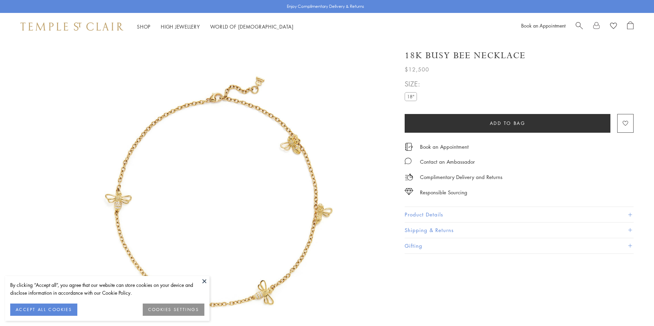 The width and height of the screenshot is (654, 326). I want to click on span: Add to bag, so click(508, 123).